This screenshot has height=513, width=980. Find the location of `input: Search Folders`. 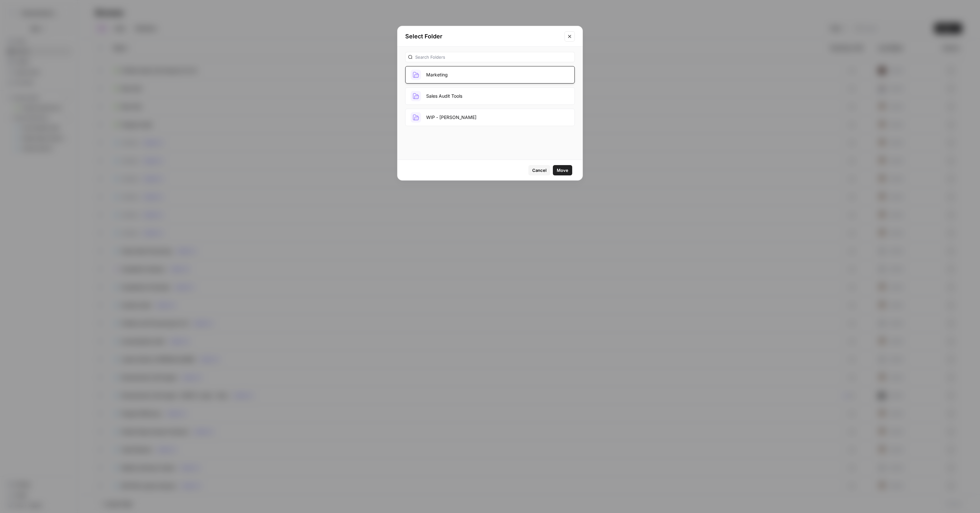

input: Search Folders is located at coordinates (493, 57).